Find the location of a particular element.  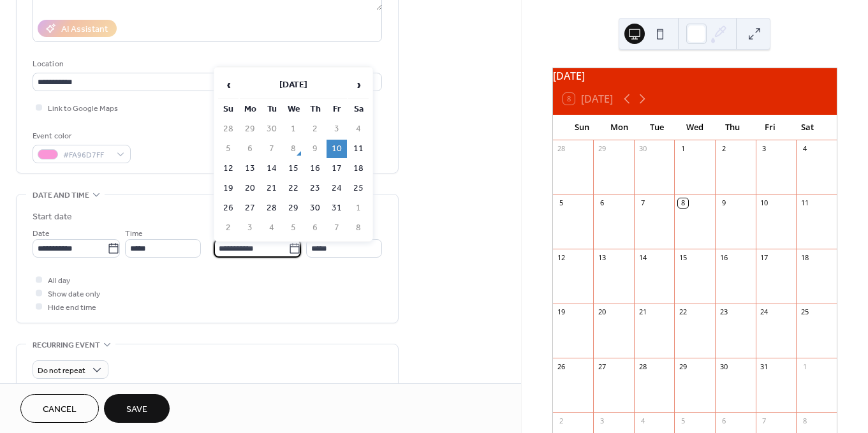

button: Cancel is located at coordinates (59, 409).